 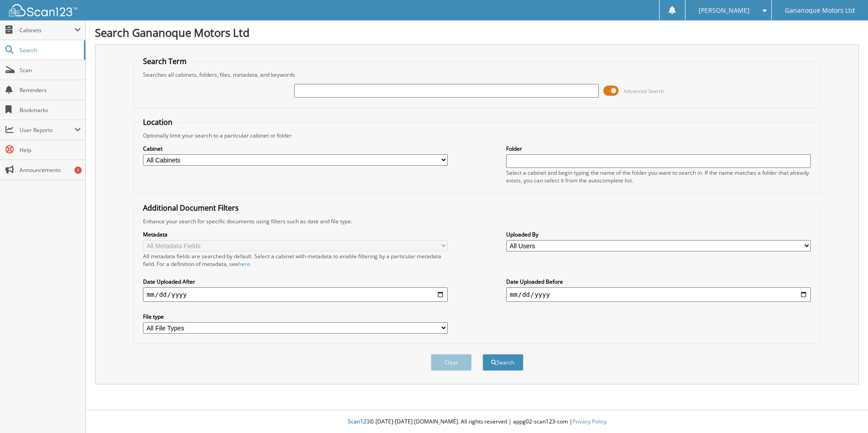 I want to click on label: Date Uploaded Before, so click(x=658, y=281).